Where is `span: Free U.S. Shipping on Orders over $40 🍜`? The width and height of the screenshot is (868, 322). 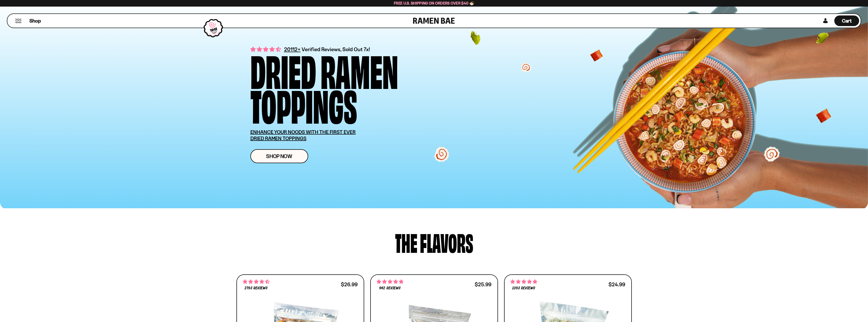 span: Free U.S. Shipping on Orders over $40 🍜 is located at coordinates (434, 3).